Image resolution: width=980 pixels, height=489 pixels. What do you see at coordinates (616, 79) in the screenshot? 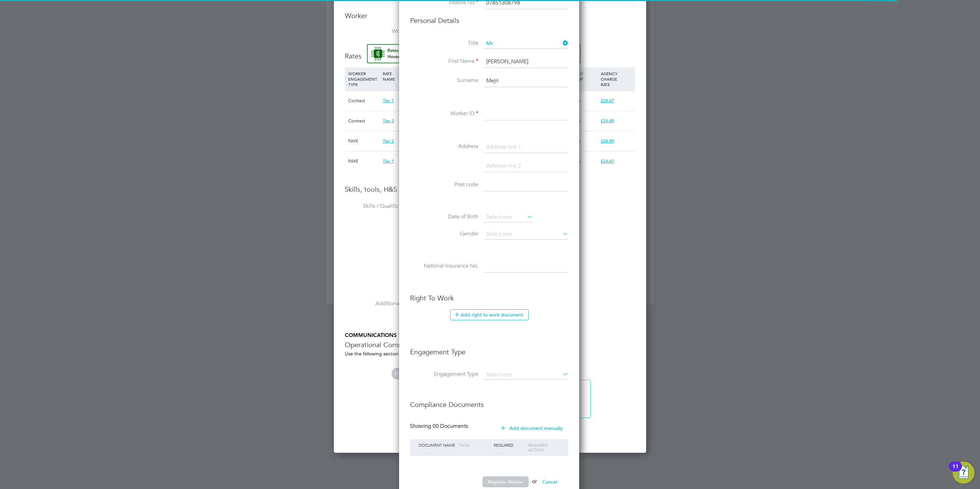
I see `div: AGENCY CHARGE RATE` at bounding box center [616, 79].